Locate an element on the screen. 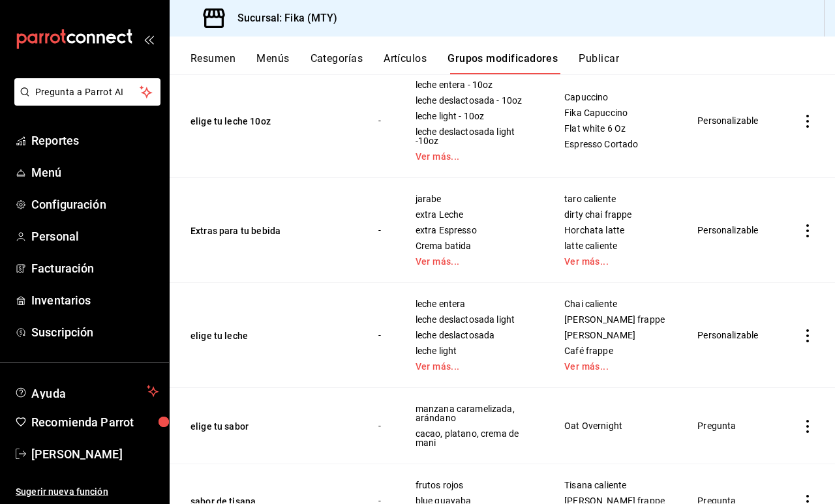 The height and width of the screenshot is (504, 835). span: leche light - 10oz is located at coordinates (474, 116).